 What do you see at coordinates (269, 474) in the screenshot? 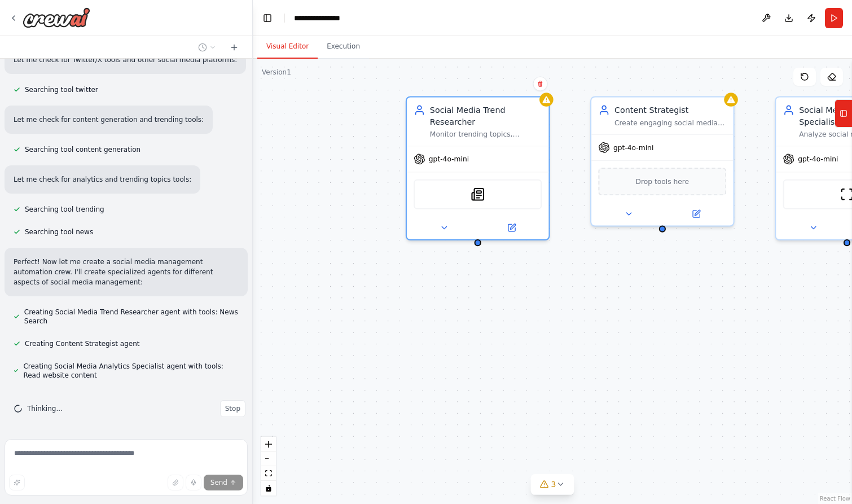
I see `button: fit view` at bounding box center [269, 474].